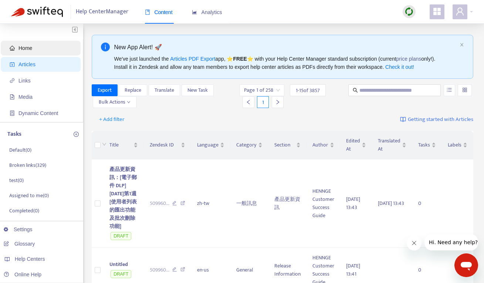  What do you see at coordinates (356, 90) in the screenshot?
I see `span: search` at bounding box center [356, 90].